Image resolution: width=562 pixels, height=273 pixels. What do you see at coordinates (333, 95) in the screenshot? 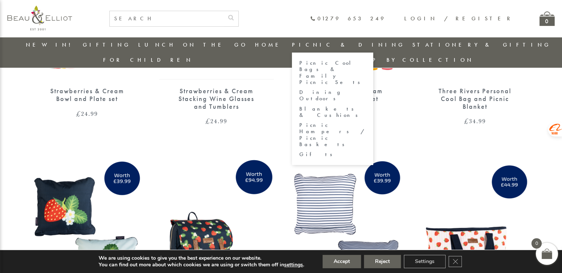
I see `a: Dining Outdoors` at bounding box center [333, 95].